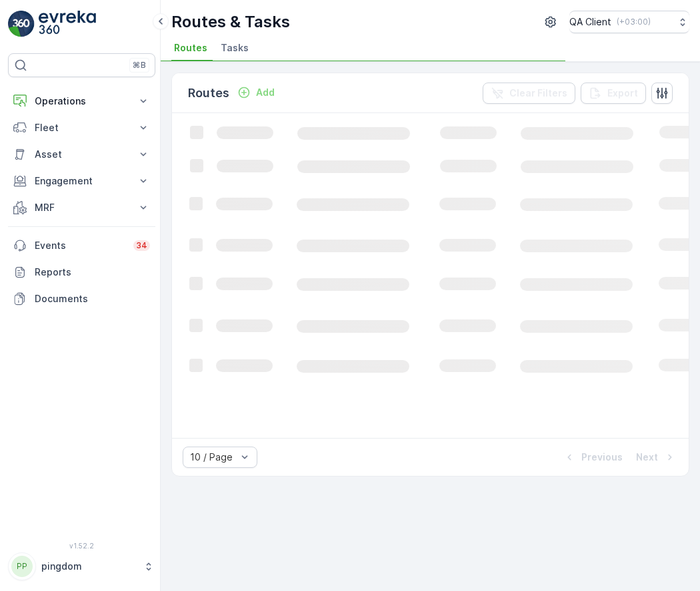 Image resolution: width=700 pixels, height=591 pixels. Describe the element at coordinates (529, 94) in the screenshot. I see `button: Clear Filters` at that location.